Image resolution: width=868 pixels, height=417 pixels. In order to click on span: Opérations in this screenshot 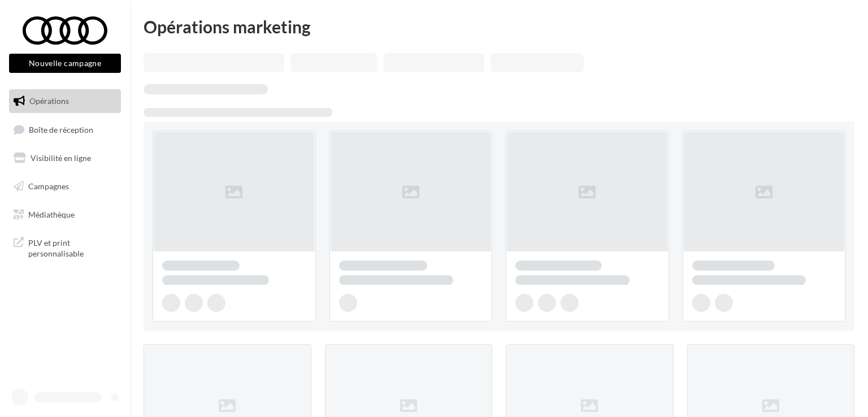, I will do `click(49, 101)`.